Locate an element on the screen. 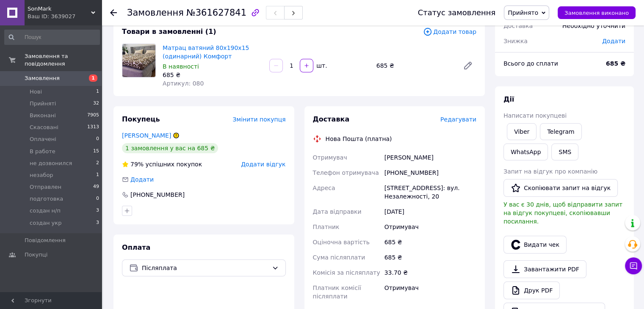 Image resolution: width=644 pixels, height=309 pixels. span: Написати покупцеві is located at coordinates (535, 116).